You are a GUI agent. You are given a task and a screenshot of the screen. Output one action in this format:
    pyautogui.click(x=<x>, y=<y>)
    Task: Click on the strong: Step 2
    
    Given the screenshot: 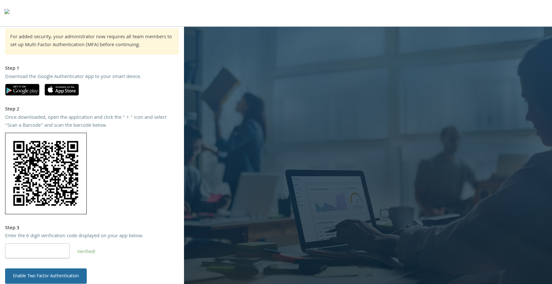 What is the action you would take?
    pyautogui.click(x=12, y=110)
    